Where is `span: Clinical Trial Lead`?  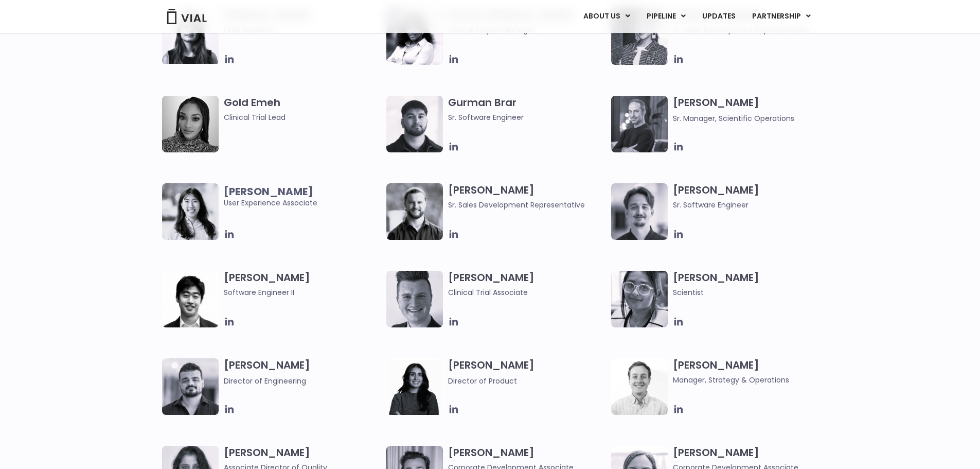 span: Clinical Trial Lead is located at coordinates (303, 117).